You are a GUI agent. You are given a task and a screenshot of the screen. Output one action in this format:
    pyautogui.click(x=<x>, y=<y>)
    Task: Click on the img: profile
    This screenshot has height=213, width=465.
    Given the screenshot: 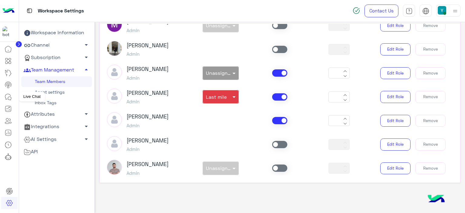 What is the action you would take?
    pyautogui.click(x=455, y=11)
    